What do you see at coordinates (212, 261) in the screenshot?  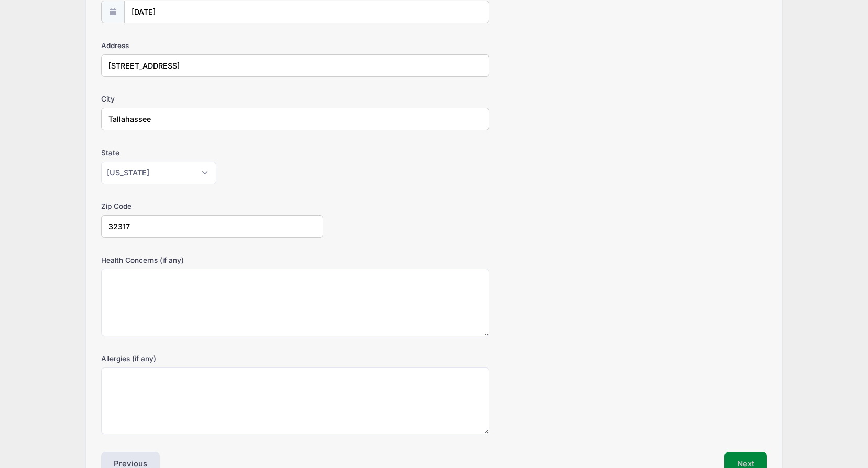 I see `label: Health Concerns (if any)` at bounding box center [212, 261].